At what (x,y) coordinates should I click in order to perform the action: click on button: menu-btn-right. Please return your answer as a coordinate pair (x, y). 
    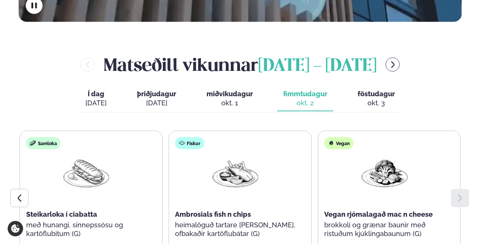
    Looking at the image, I should click on (392, 64).